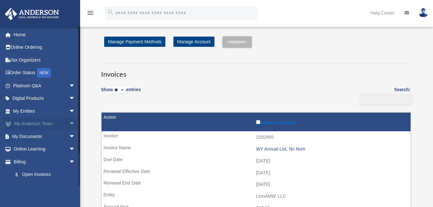 Image resolution: width=433 pixels, height=207 pixels. Describe the element at coordinates (45, 111) in the screenshot. I see `a: My Entitiesarrow_drop_down` at that location.